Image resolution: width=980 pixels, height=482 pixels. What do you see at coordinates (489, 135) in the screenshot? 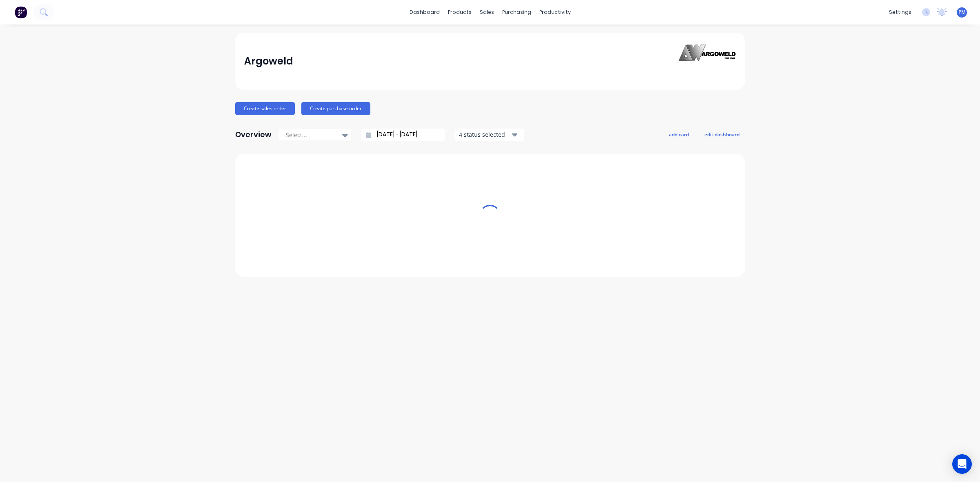
I see `button: 4 status selected` at bounding box center [489, 135].